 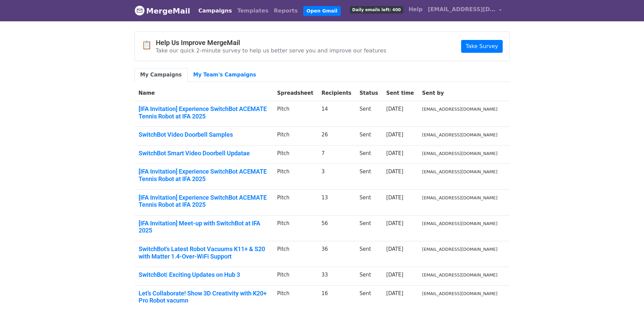 I want to click on td: 13, so click(x=337, y=203).